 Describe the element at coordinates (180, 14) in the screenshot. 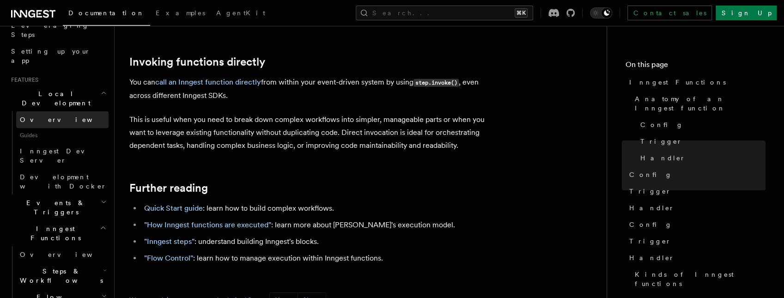

I see `a: Examples` at that location.